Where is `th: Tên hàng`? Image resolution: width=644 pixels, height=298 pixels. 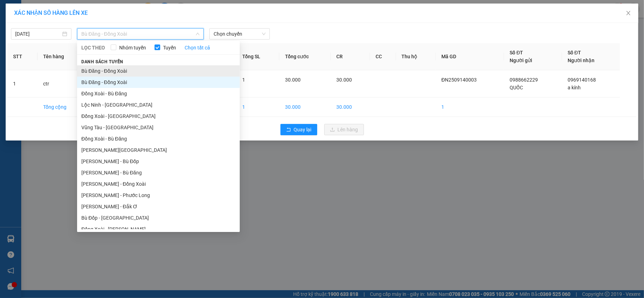 th: Tên hàng is located at coordinates (63, 56).